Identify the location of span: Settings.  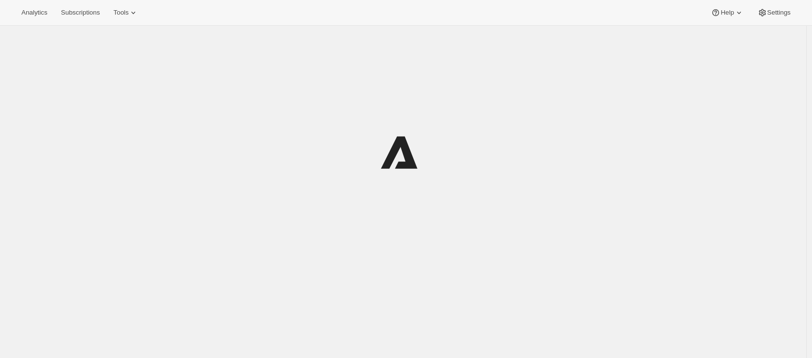
(779, 13).